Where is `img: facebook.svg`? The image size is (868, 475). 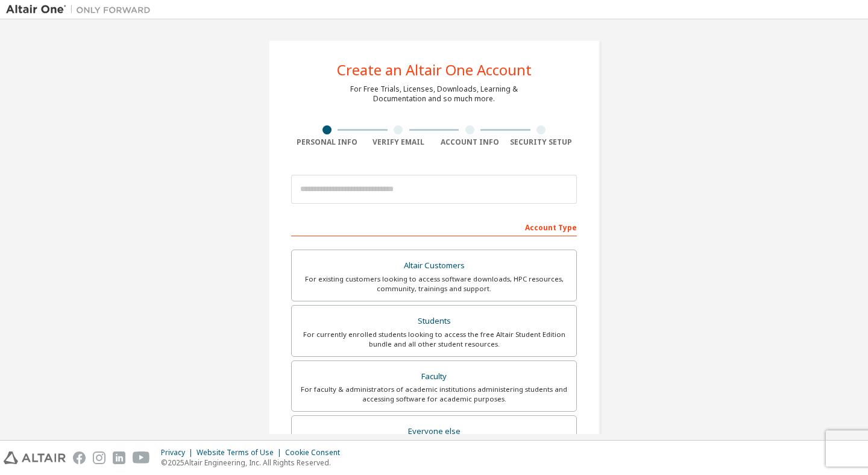 img: facebook.svg is located at coordinates (79, 458).